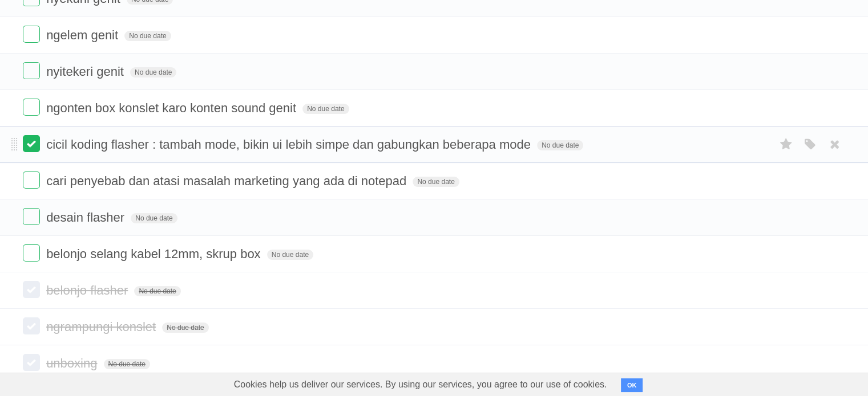 The image size is (868, 396). What do you see at coordinates (88, 290) in the screenshot?
I see `span: belonjo flasher` at bounding box center [88, 290].